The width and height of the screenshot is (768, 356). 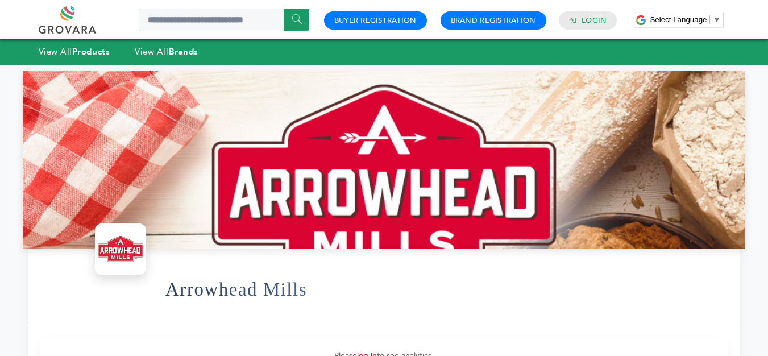 I want to click on a: Brand Registration, so click(x=493, y=20).